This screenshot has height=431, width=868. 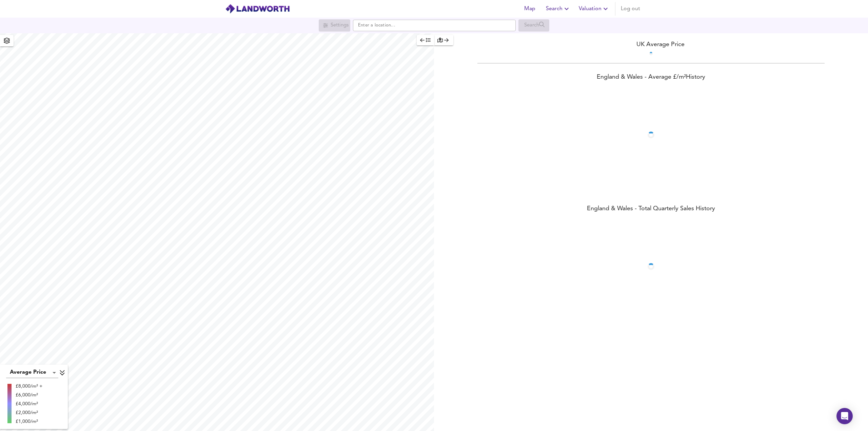 I want to click on button: Valuation, so click(x=594, y=9).